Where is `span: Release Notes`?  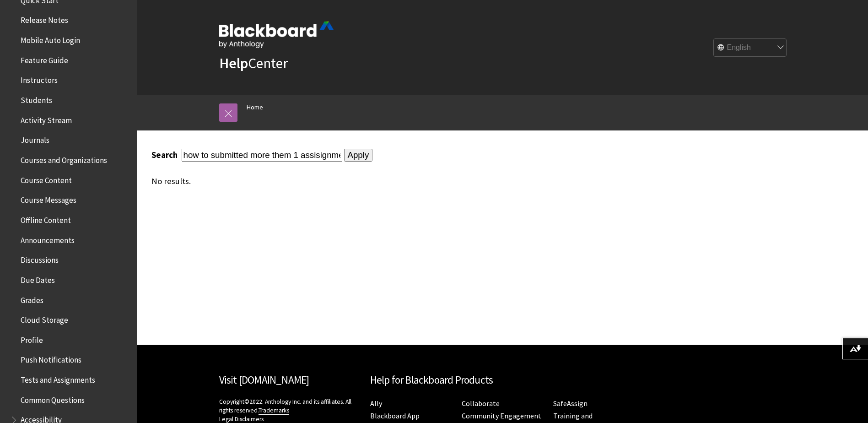
span: Release Notes is located at coordinates (44, 19).